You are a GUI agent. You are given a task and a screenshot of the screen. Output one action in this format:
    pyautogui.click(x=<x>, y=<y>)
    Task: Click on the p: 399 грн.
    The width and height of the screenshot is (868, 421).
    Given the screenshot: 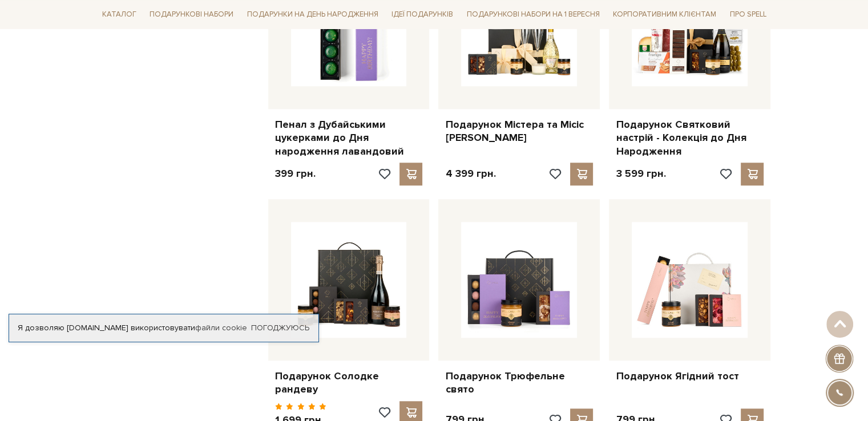 What is the action you would take?
    pyautogui.click(x=295, y=174)
    